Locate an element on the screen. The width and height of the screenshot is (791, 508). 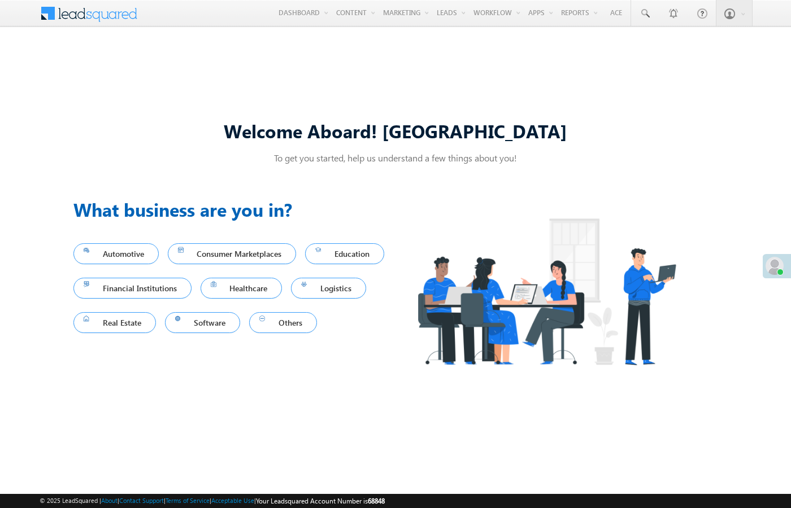
span: Software is located at coordinates (203, 322).